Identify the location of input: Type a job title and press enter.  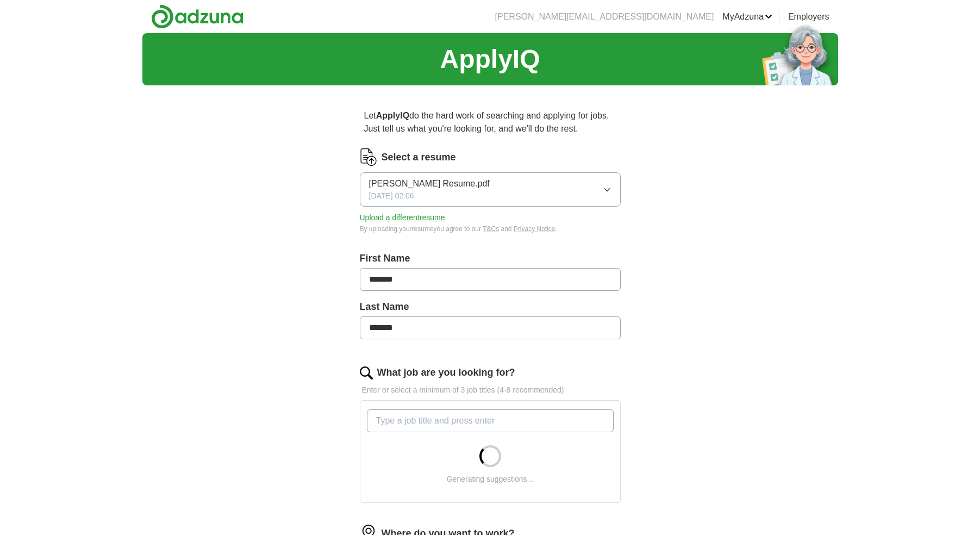
(490, 421).